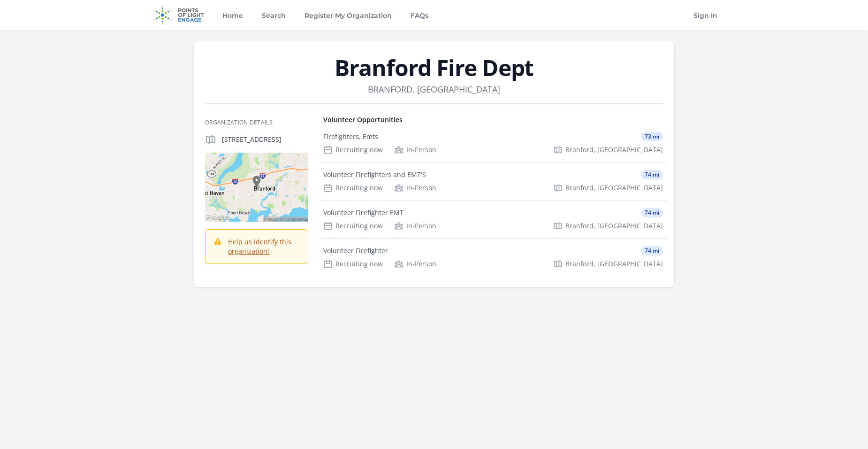 Image resolution: width=868 pixels, height=449 pixels. I want to click on div: Volunteer Firefighter, so click(356, 251).